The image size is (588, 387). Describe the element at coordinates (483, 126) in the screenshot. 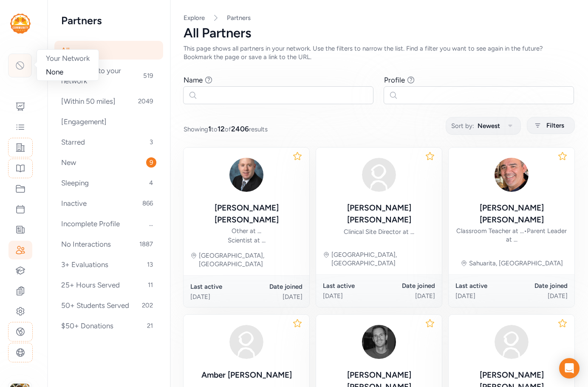

I see `button: Sort by:Newest` at that location.